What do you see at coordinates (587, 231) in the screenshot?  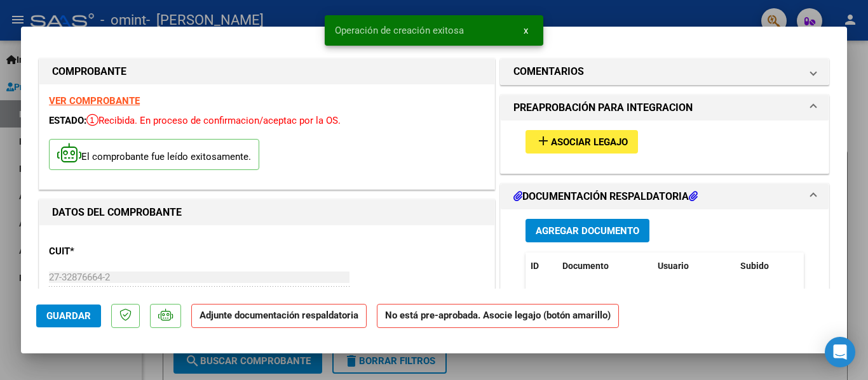 I see `button: Agregar Documento` at bounding box center [587, 231].